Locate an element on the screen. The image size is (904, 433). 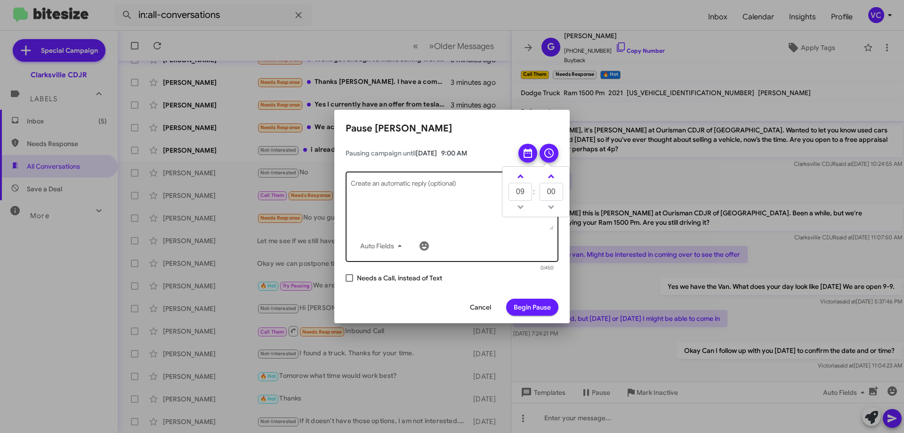
button: Begin Pause is located at coordinates (532, 307).